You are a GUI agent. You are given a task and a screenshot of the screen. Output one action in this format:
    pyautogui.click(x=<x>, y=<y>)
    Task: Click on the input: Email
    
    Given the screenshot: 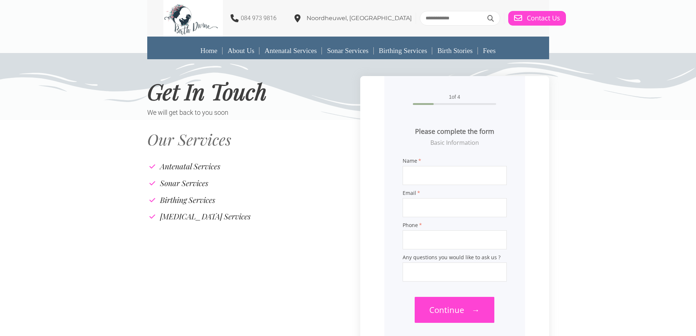 What is the action you would take?
    pyautogui.click(x=455, y=208)
    